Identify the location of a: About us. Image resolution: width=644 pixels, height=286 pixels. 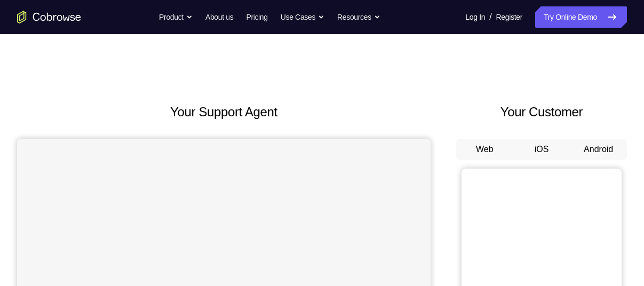
(219, 17).